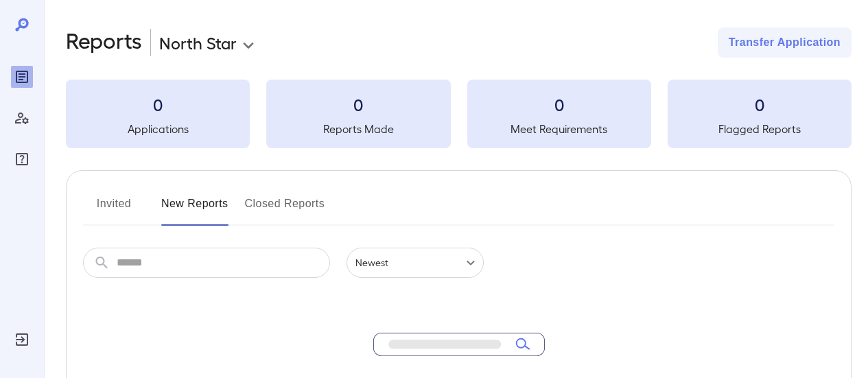 This screenshot has width=868, height=378. I want to click on h5: Applications, so click(157, 129).